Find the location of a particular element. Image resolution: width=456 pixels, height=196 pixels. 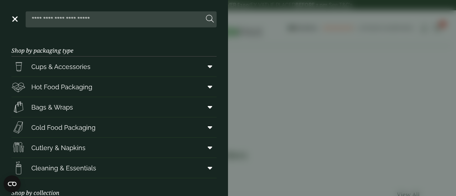

img: Paper_carriers.svg is located at coordinates (19, 107).